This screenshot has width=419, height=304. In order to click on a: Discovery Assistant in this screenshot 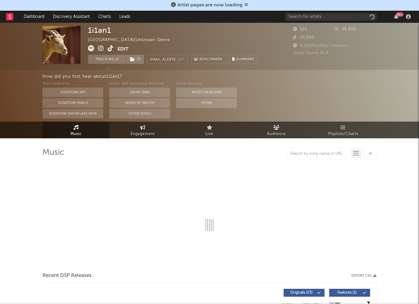, I will do `click(71, 17)`.